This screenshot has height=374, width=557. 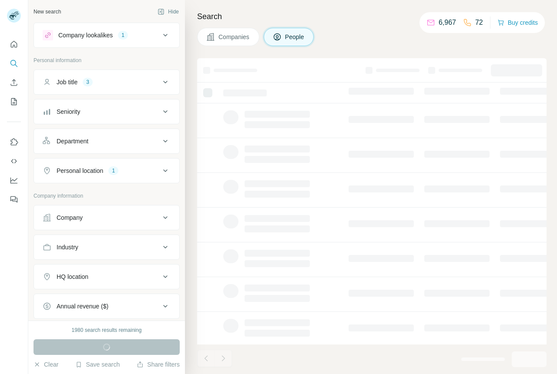 What do you see at coordinates (107, 141) in the screenshot?
I see `button: Department` at bounding box center [107, 141].